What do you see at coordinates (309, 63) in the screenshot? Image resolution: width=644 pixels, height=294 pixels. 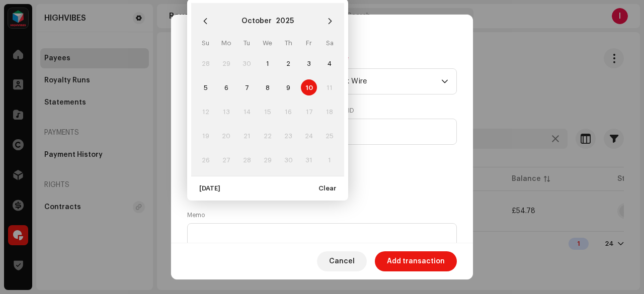 I see `td: 3` at bounding box center [309, 63].